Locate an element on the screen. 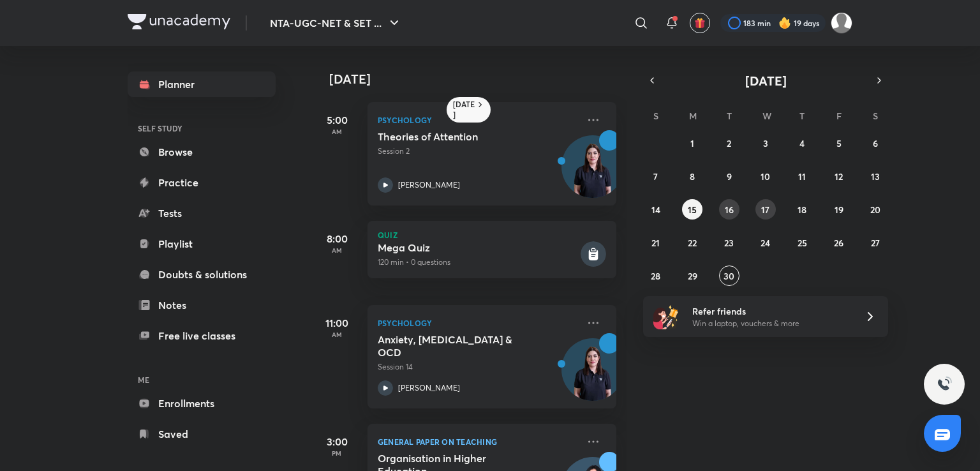 The image size is (980, 471). abbr: September 14, 2025 is located at coordinates (656, 209).